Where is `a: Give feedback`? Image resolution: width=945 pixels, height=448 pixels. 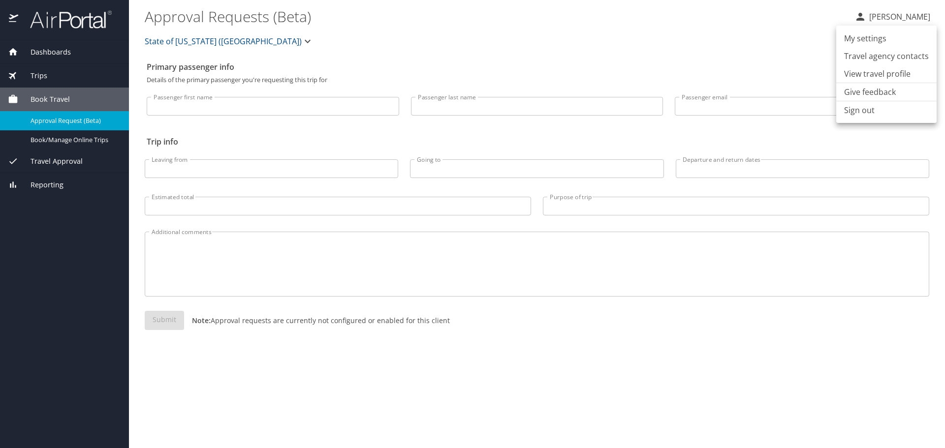 a: Give feedback is located at coordinates (869, 92).